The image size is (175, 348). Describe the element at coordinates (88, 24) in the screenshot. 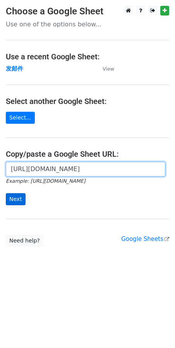

I see `p: Use one of the options below...` at that location.